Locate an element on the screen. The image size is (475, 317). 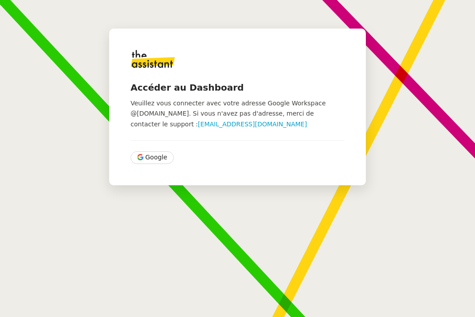
span: Google is located at coordinates (156, 157).